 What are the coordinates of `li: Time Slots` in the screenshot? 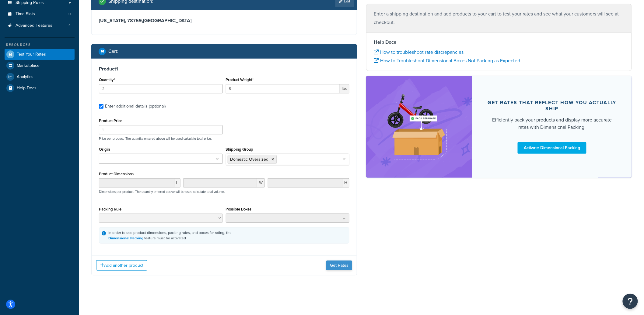 It's located at (40, 14).